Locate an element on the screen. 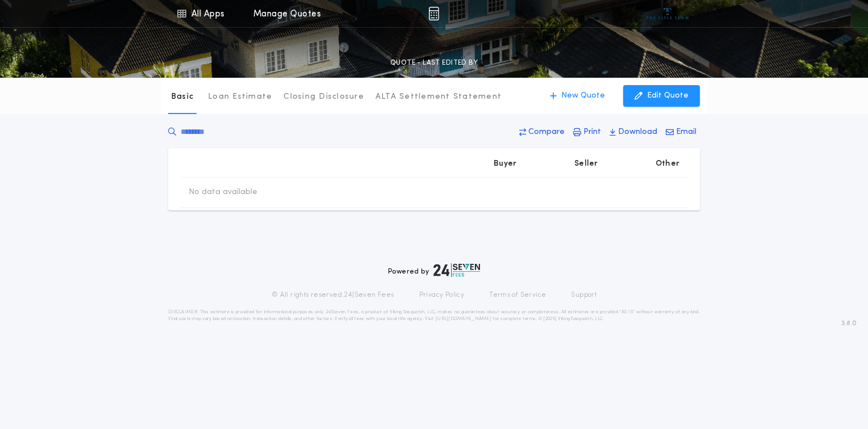 Image resolution: width=868 pixels, height=429 pixels. p: Seller is located at coordinates (586, 164).